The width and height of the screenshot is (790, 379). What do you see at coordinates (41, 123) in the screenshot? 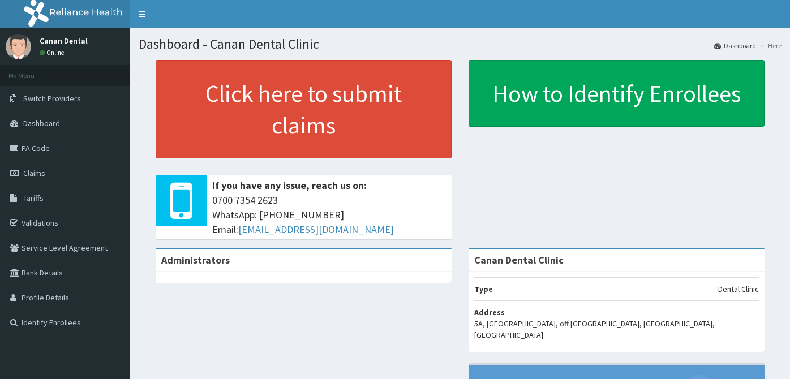
I see `span: Dashboard` at bounding box center [41, 123].